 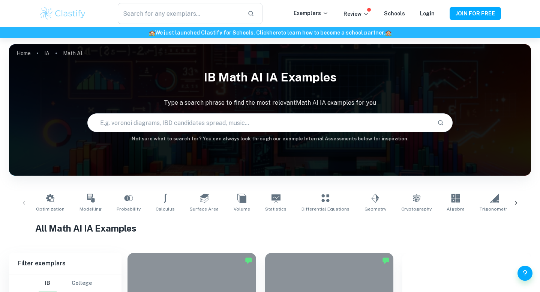 I want to click on p: Math AI, so click(x=72, y=53).